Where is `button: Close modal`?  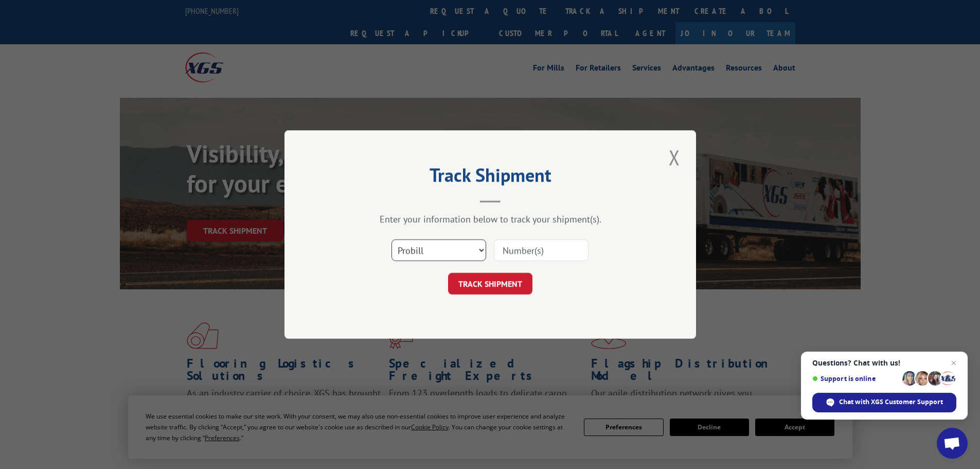
button: Close modal is located at coordinates (674, 157).